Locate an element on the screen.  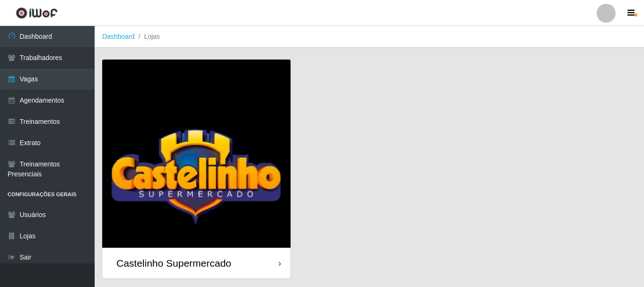
img: cardImg is located at coordinates (197, 154).